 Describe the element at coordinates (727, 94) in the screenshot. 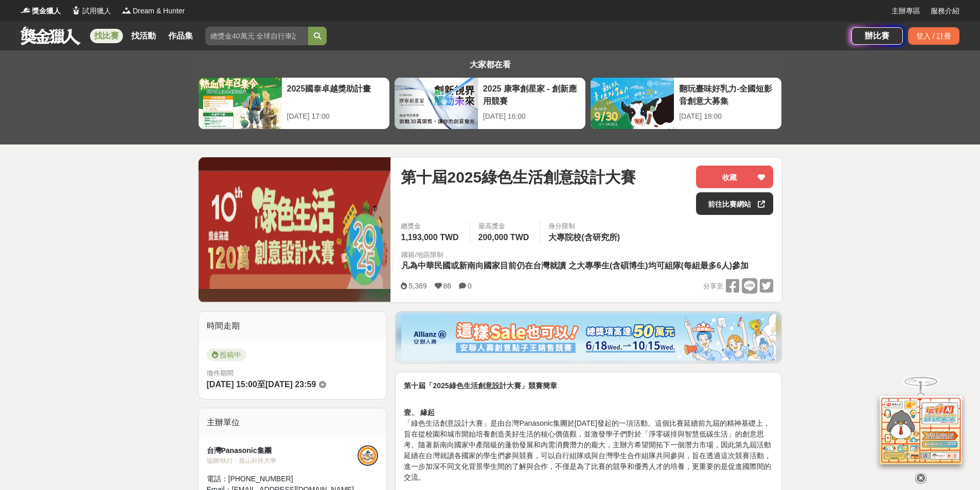

I see `div: 翻玩臺味好乳力-全國短影音創意大募集` at that location.